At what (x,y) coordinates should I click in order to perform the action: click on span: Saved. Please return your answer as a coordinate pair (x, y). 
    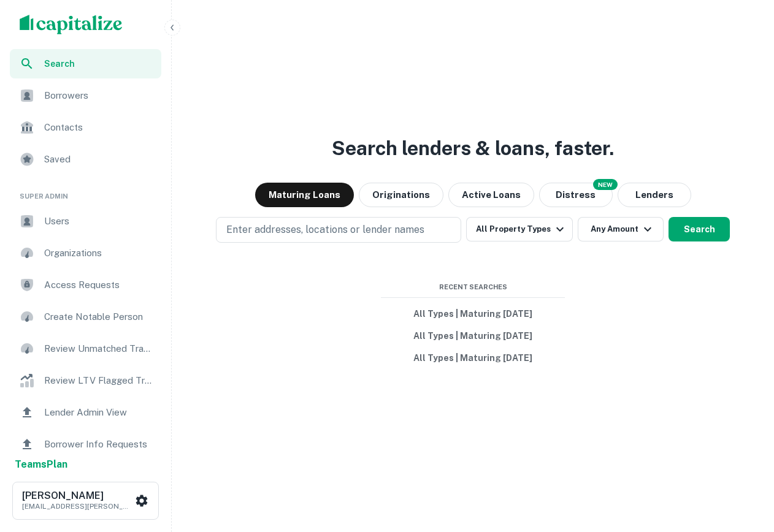
    Looking at the image, I should click on (99, 159).